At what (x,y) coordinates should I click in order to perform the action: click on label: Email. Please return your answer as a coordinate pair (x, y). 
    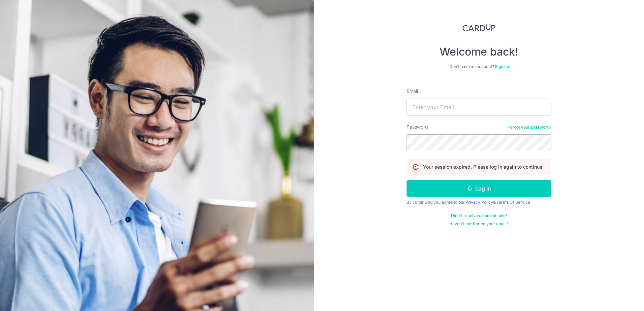
    Looking at the image, I should click on (412, 91).